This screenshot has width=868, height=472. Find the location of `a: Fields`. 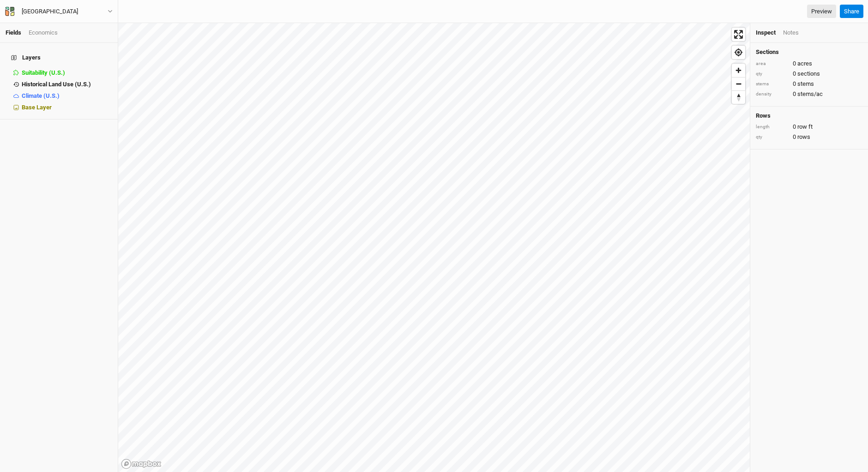

a: Fields is located at coordinates (13, 33).